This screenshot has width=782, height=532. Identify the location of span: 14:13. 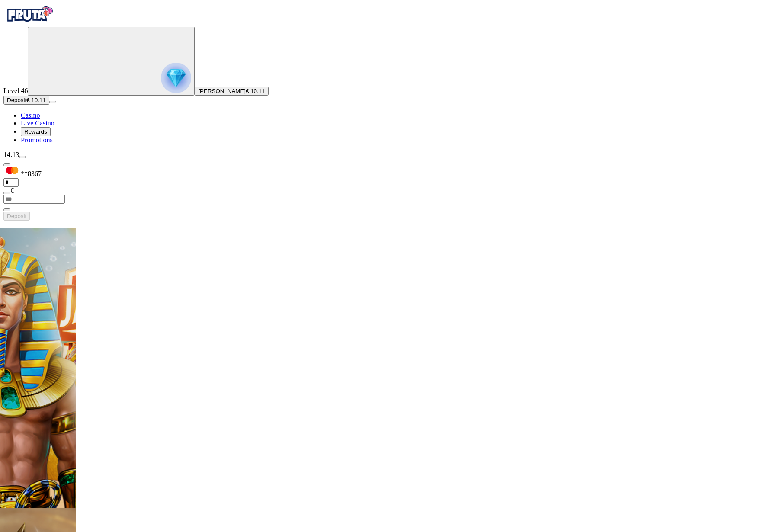
(11, 154).